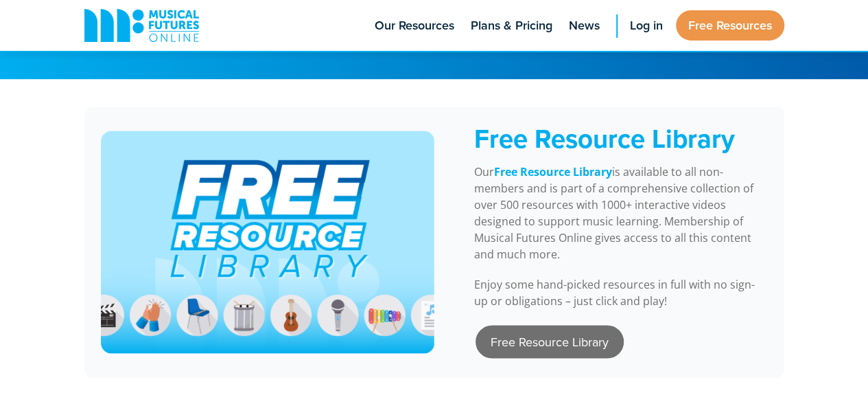 The width and height of the screenshot is (868, 402). I want to click on a: Free Resources, so click(730, 26).